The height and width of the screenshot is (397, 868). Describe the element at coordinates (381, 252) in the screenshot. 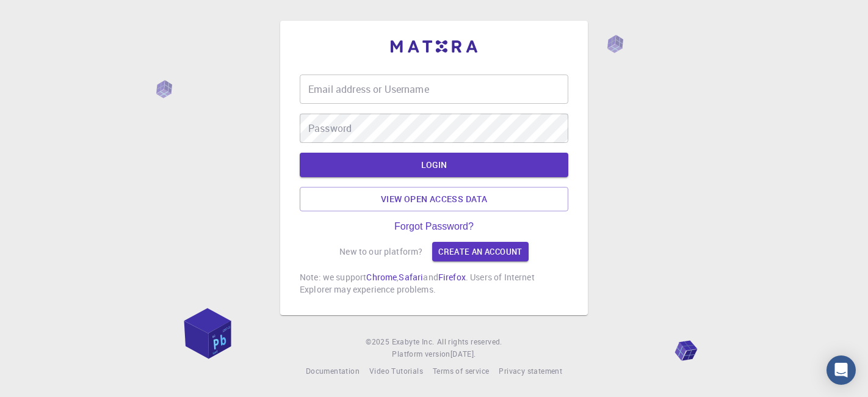

I see `p: New to our platform?` at that location.